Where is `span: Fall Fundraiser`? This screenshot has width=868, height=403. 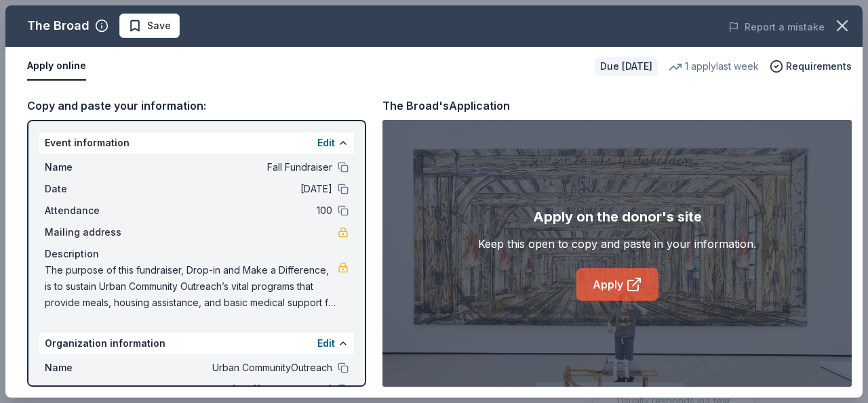 span: Fall Fundraiser is located at coordinates (234, 167).